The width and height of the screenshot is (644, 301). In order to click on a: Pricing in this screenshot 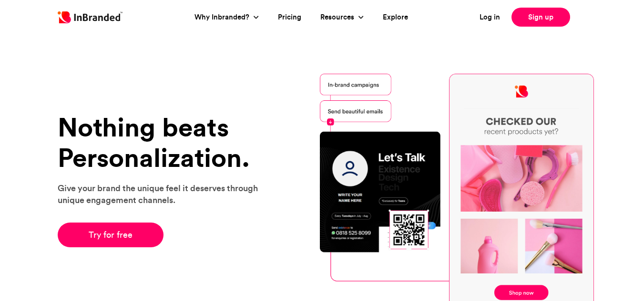, I will do `click(289, 17)`.